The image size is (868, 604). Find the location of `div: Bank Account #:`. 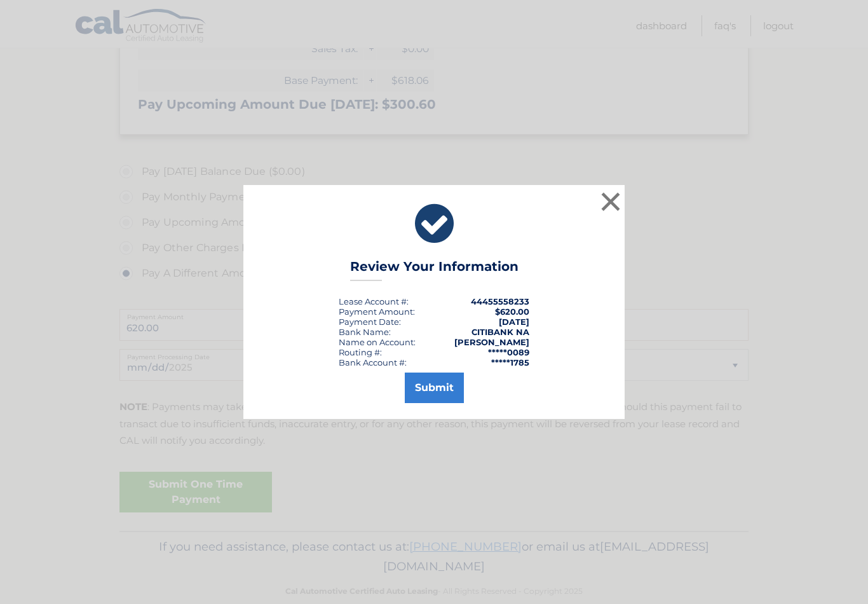

div: Bank Account #: is located at coordinates (372, 362).